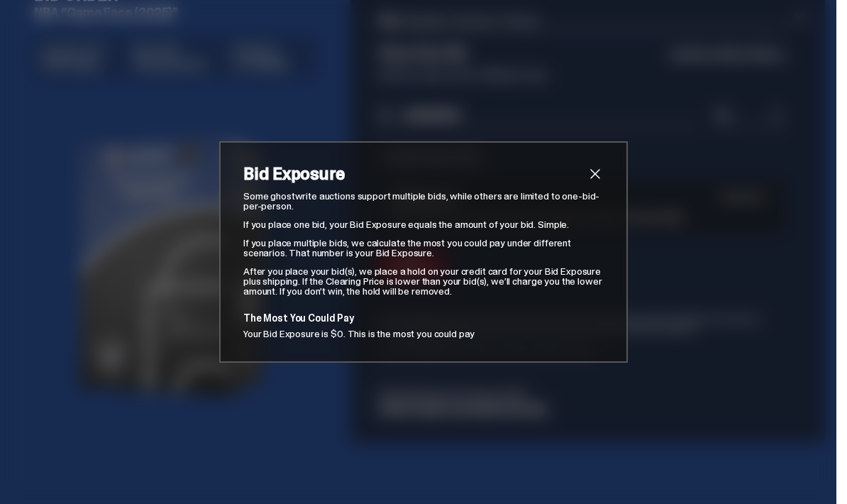 This screenshot has width=847, height=504. I want to click on button: close, so click(595, 174).